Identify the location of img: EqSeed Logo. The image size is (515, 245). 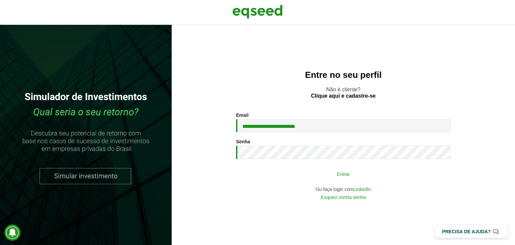
(257, 12).